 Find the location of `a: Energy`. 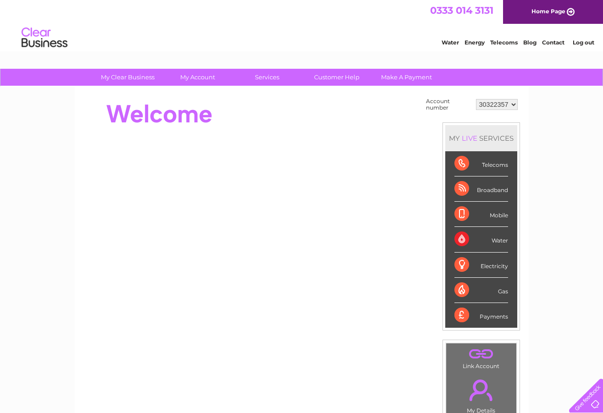

a: Energy is located at coordinates (475, 42).